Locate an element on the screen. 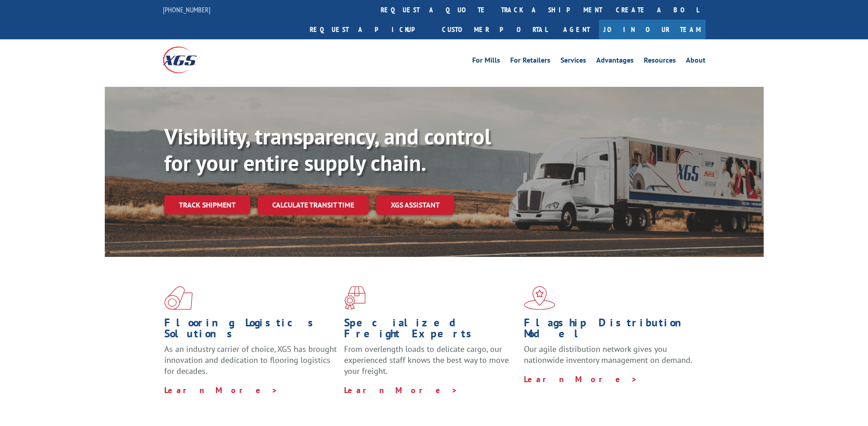 Image resolution: width=868 pixels, height=426 pixels. img: xgs-icon-total-supply-chain-intelligence-red is located at coordinates (179, 298).